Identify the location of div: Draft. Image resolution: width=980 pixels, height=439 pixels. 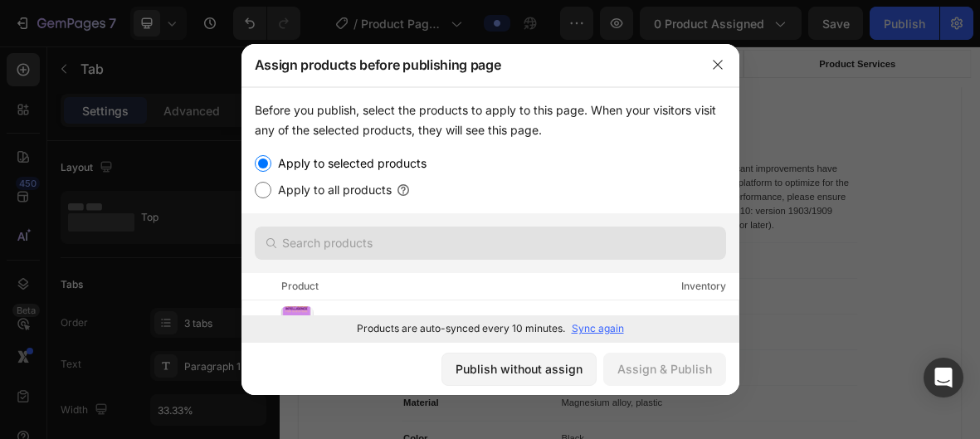
(502, 322).